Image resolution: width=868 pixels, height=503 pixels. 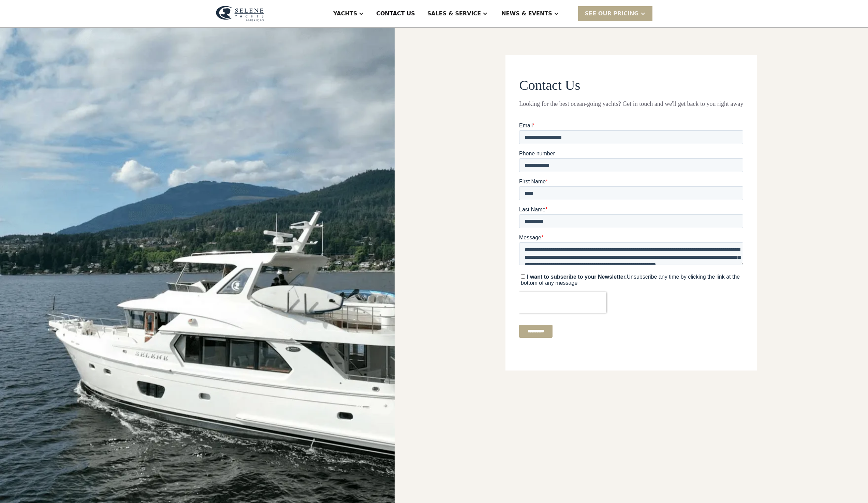 What do you see at coordinates (240, 14) in the screenshot?
I see `img: logo` at bounding box center [240, 14].